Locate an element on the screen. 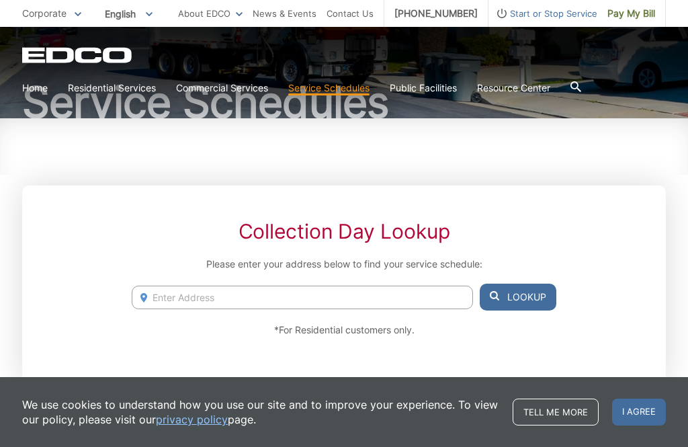  a: Residential Services is located at coordinates (111, 88).